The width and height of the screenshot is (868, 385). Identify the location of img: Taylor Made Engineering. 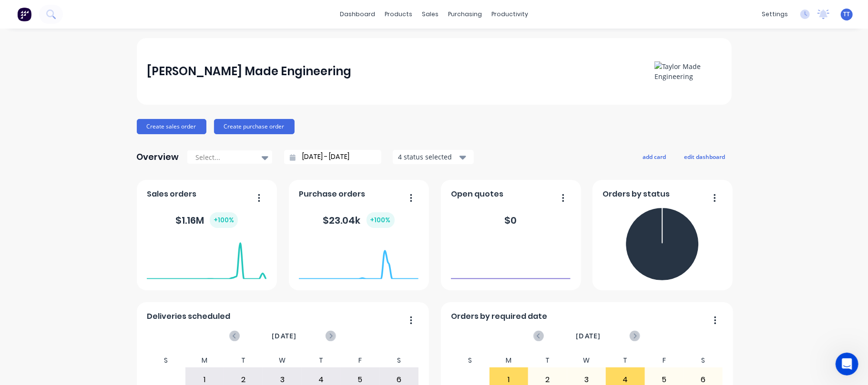
(688, 72).